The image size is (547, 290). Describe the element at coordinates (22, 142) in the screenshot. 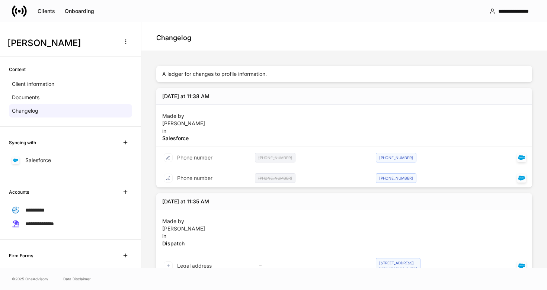

I see `h6: Syncing with` at that location.